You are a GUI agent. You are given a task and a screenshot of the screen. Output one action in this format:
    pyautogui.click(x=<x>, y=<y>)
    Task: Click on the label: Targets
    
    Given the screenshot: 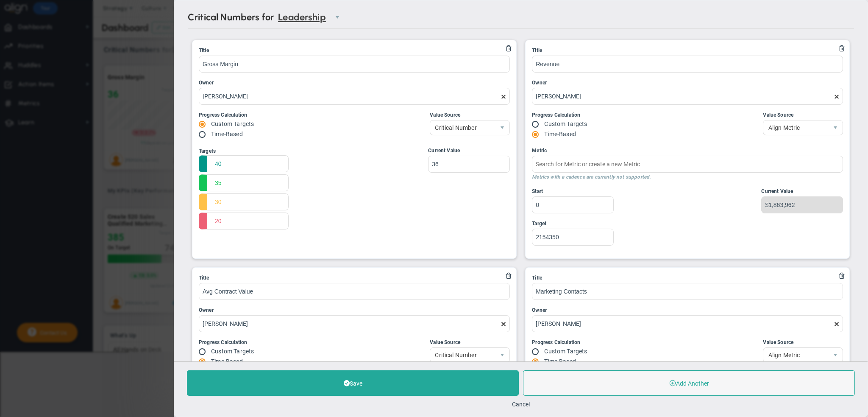 What is the action you would take?
    pyautogui.click(x=207, y=151)
    